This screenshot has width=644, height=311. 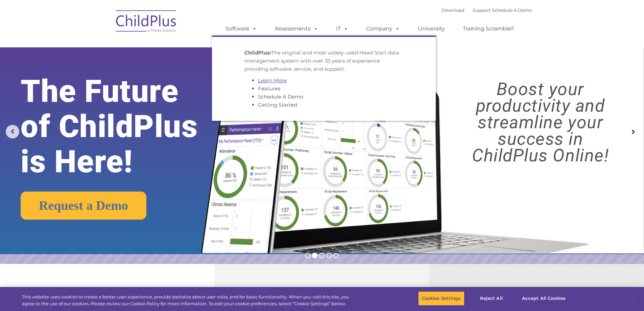 What do you see at coordinates (84, 206) in the screenshot?
I see `a: Request a Demo` at bounding box center [84, 206].